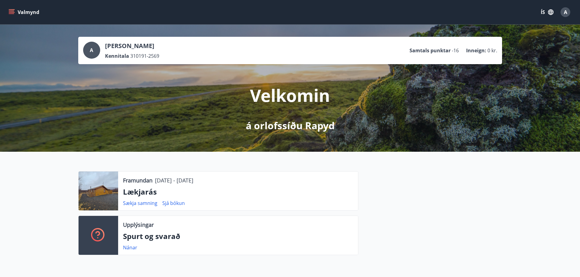 The height and width of the screenshot is (277, 580). Describe the element at coordinates (547, 12) in the screenshot. I see `button: ÍS` at that location.